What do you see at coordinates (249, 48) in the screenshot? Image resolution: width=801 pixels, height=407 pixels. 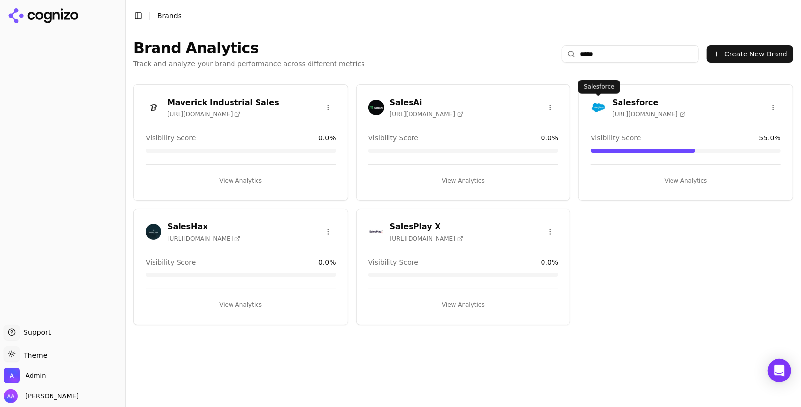 I see `h1: Brand Analytics` at bounding box center [249, 48].